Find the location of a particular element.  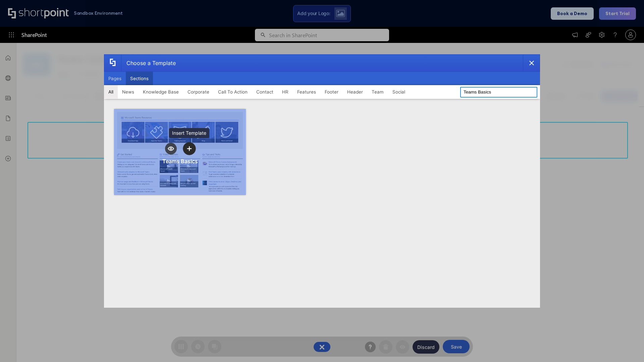

button: HR is located at coordinates (285, 92).